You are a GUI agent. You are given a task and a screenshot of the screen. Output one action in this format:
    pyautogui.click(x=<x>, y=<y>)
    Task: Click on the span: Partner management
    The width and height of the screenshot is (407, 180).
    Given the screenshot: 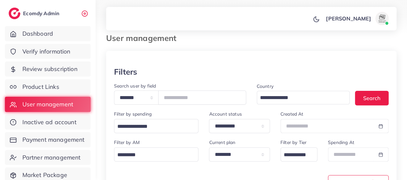 What is the action you would take?
    pyautogui.click(x=51, y=157)
    